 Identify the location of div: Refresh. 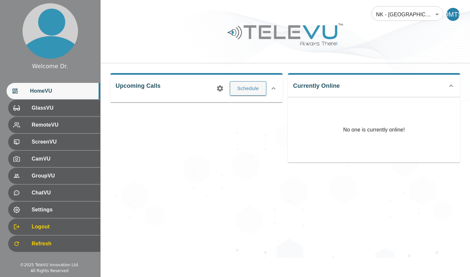
(54, 244).